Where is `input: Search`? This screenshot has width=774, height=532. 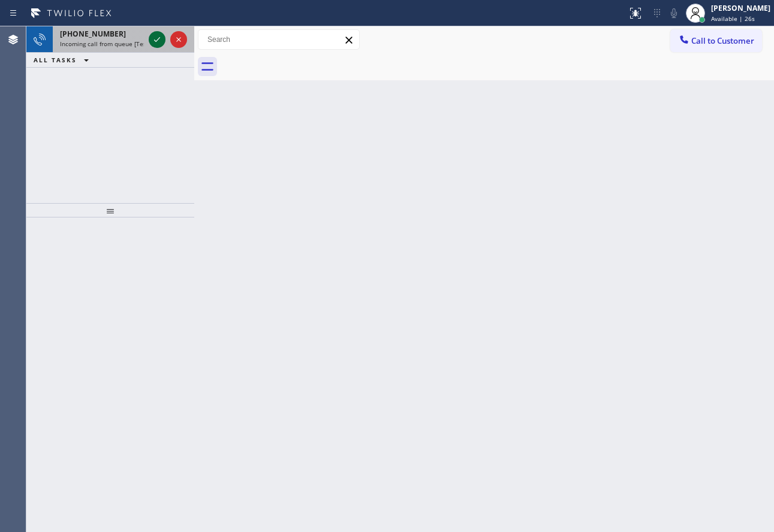 input: Search is located at coordinates (279, 39).